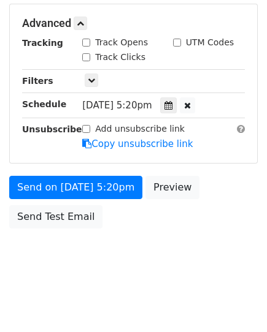 This screenshot has width=267, height=332. Describe the element at coordinates (37, 81) in the screenshot. I see `strong: Filters` at that location.